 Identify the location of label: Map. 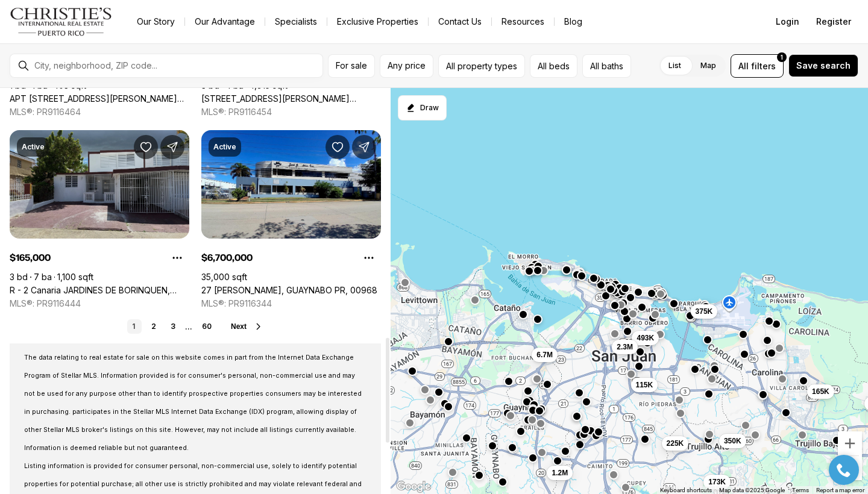
(709, 66).